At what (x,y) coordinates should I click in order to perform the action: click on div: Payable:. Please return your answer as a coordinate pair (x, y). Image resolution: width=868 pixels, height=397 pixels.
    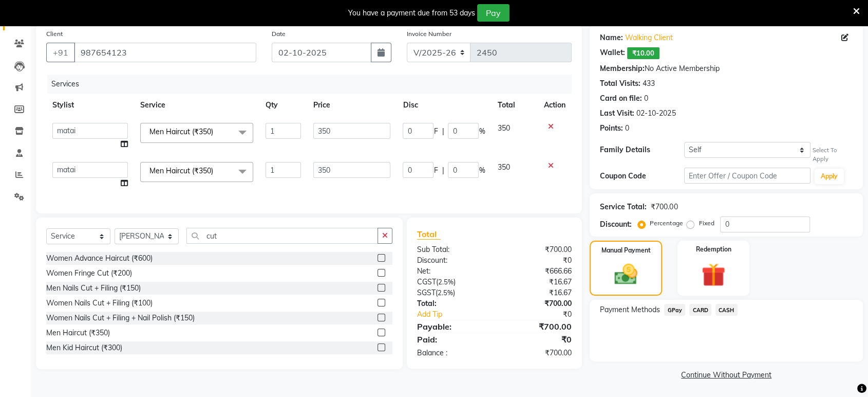
    Looking at the image, I should click on (452, 326).